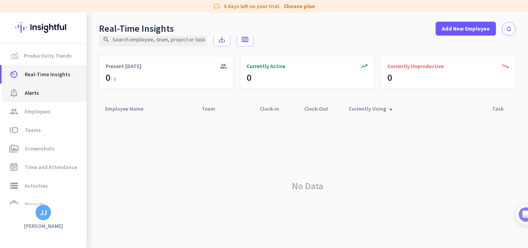 The height and width of the screenshot is (248, 528). What do you see at coordinates (274, 109) in the screenshot?
I see `div: Clock-in` at bounding box center [274, 109].